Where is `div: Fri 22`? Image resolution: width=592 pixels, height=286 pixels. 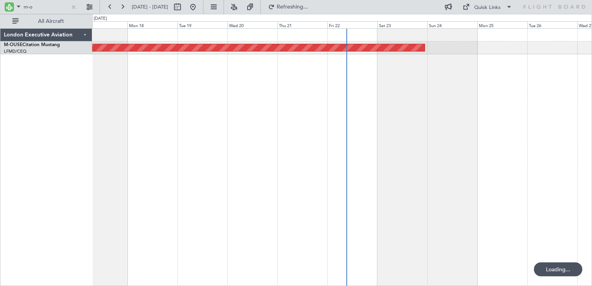 div: Fri 22 is located at coordinates (352, 25).